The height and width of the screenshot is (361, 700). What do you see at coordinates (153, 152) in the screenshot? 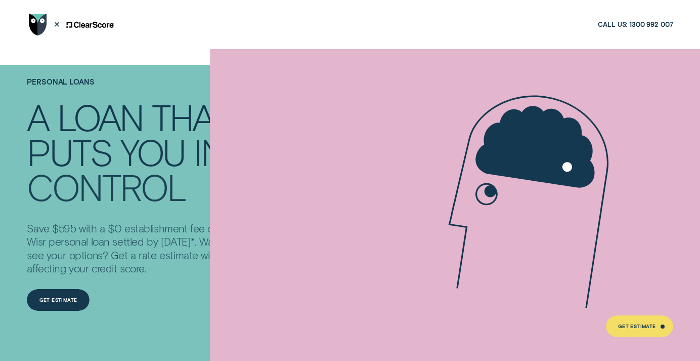
I see `div: YOU` at bounding box center [153, 152].